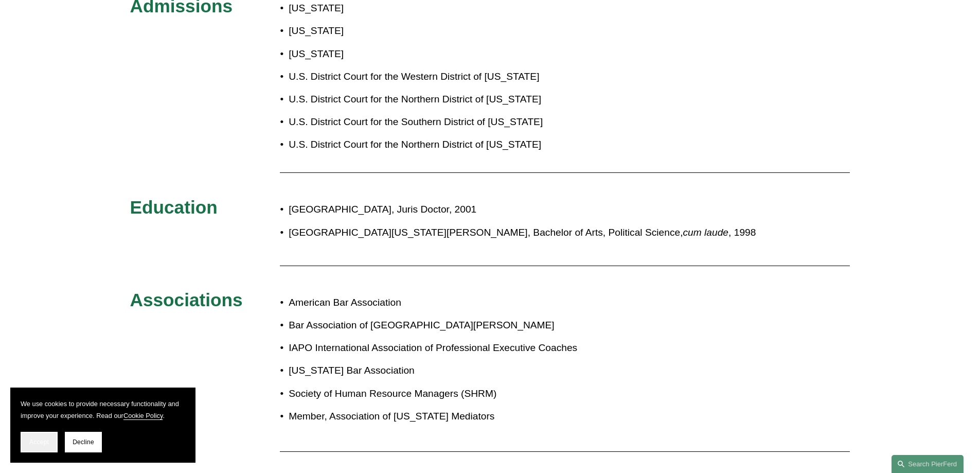  What do you see at coordinates (186, 299) in the screenshot?
I see `span: Associations` at bounding box center [186, 299].